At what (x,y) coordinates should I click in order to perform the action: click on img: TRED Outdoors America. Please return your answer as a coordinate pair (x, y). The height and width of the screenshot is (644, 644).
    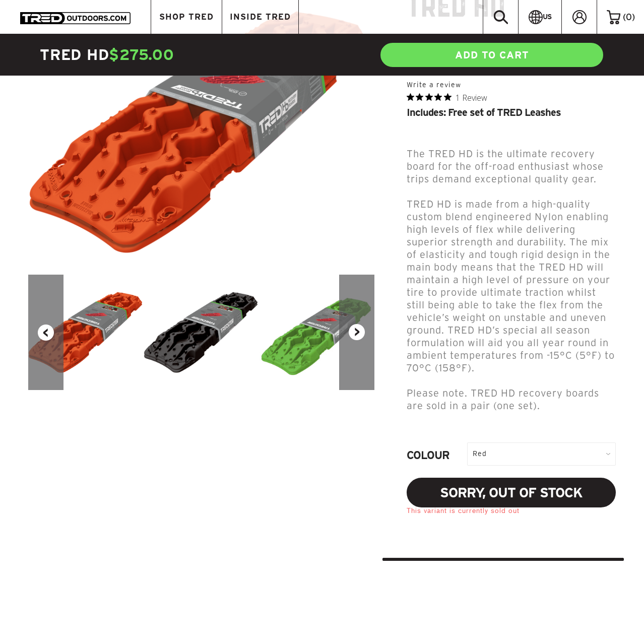
    Looking at the image, I should click on (75, 19).